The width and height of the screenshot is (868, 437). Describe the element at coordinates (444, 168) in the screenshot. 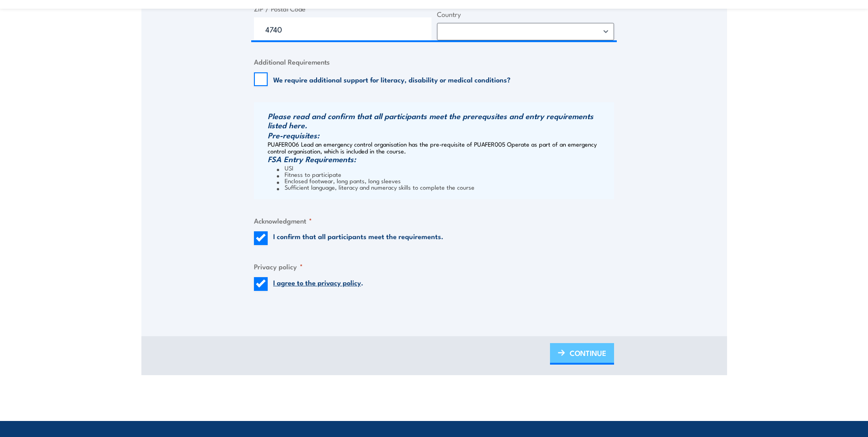

I see `li: USI` at that location.